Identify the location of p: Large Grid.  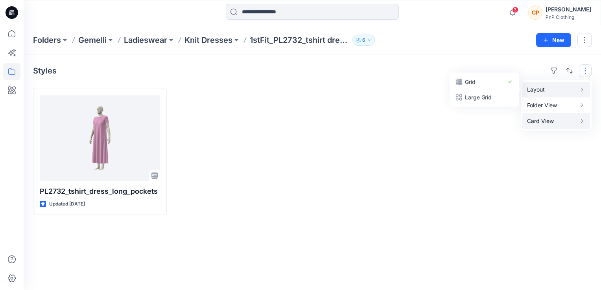
(484, 98).